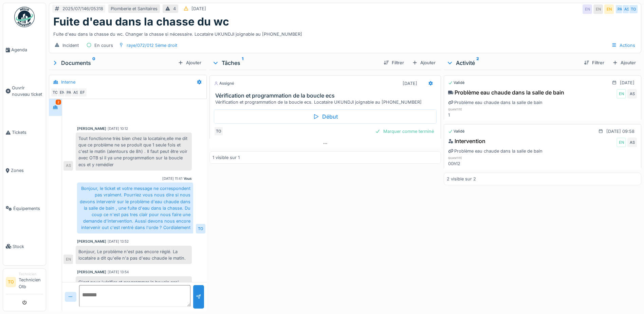  What do you see at coordinates (28, 246) in the screenshot?
I see `span: Stock` at bounding box center [28, 246].